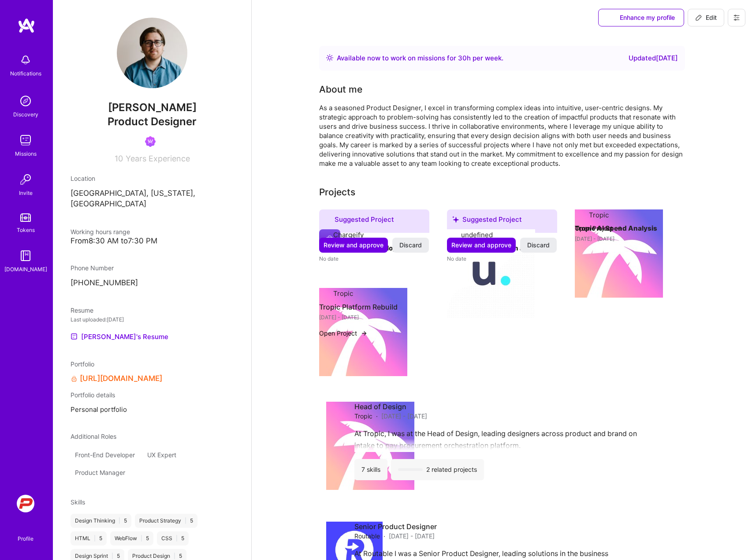  What do you see at coordinates (172, 538) in the screenshot?
I see `div: CSS 5` at bounding box center [172, 538].